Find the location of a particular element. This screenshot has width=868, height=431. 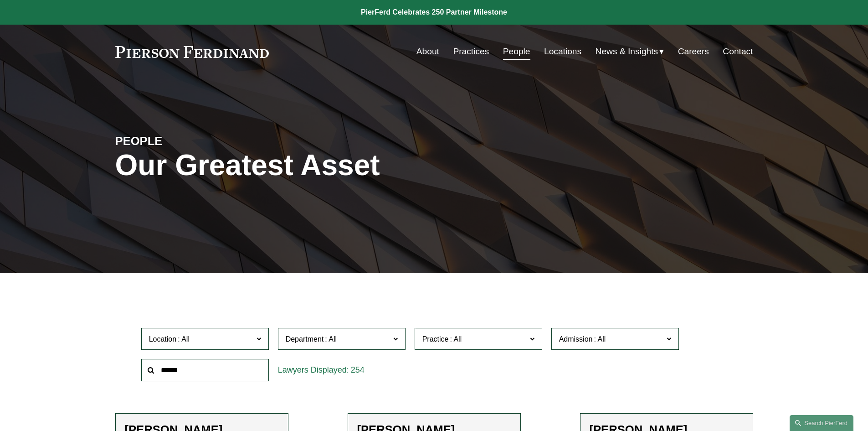

a: People is located at coordinates (517, 52).